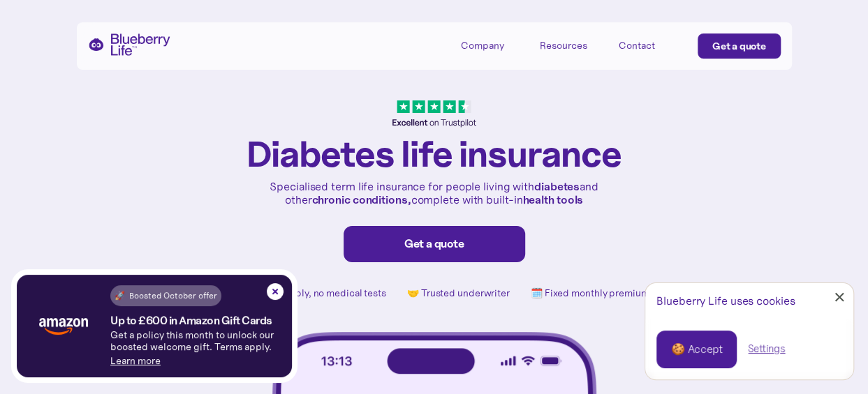 This screenshot has height=394, width=868. What do you see at coordinates (696, 350) in the screenshot?
I see `div: 🍪 Accept` at bounding box center [696, 350].